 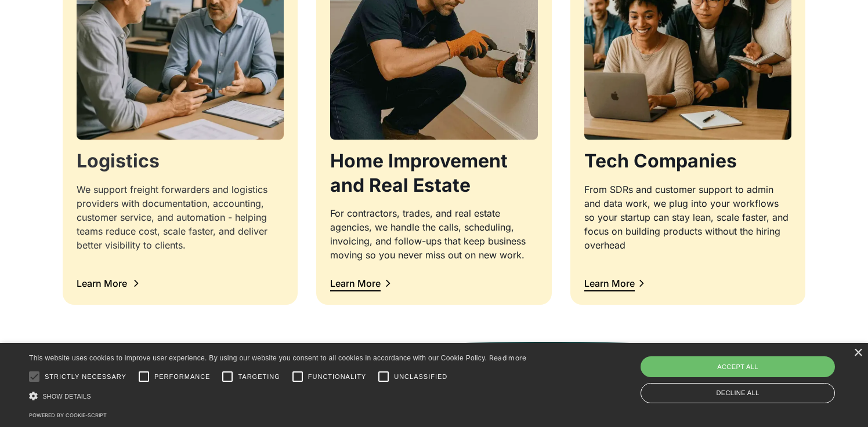 What do you see at coordinates (737, 393) in the screenshot?
I see `div: Decline all` at bounding box center [737, 393].